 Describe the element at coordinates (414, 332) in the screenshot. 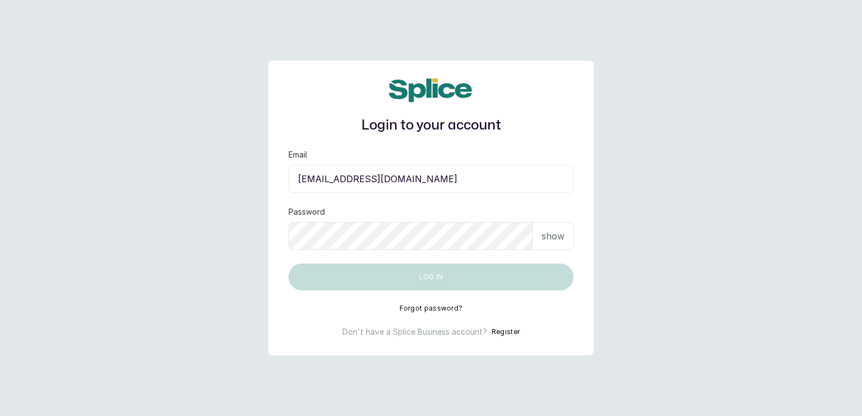

I see `p: Don't have a Splice Business account?` at that location.